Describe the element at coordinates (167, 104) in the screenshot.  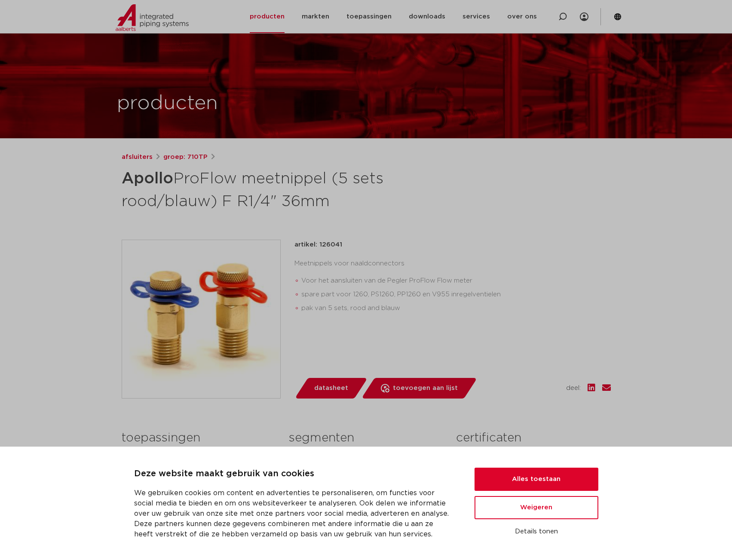
I see `h1: producten` at that location.